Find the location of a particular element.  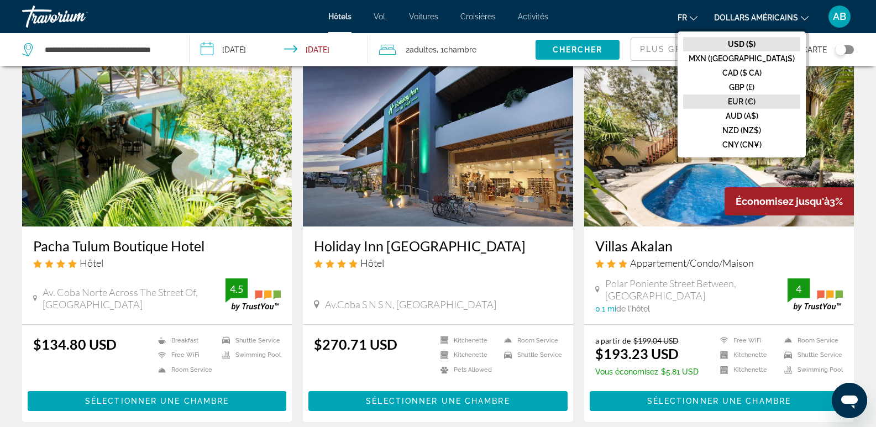

a: Hôtels is located at coordinates (340, 17).